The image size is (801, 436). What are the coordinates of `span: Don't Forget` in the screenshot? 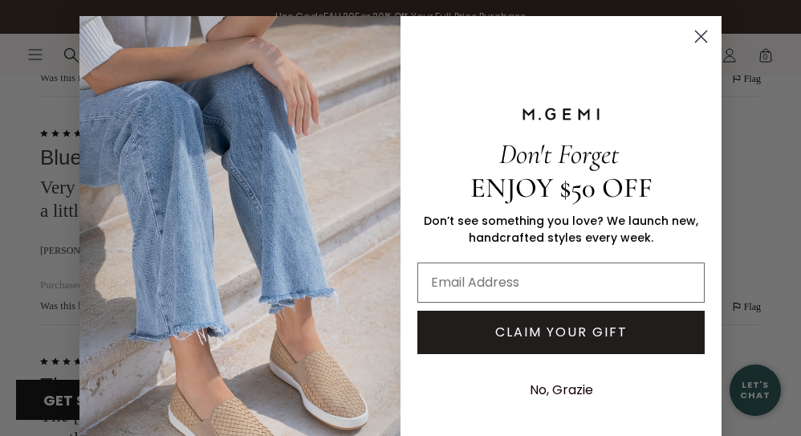 It's located at (558, 154).